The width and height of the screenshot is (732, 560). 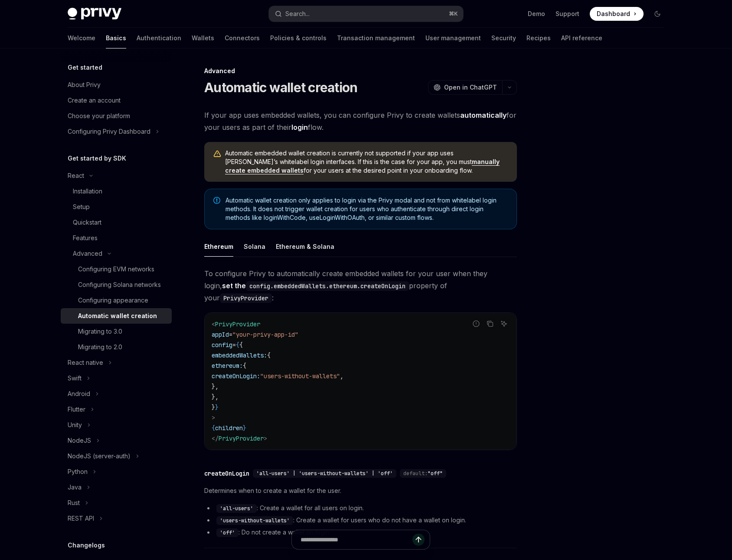 What do you see at coordinates (255, 521) in the screenshot?
I see `code: 'users-without-wallets'` at bounding box center [255, 521].